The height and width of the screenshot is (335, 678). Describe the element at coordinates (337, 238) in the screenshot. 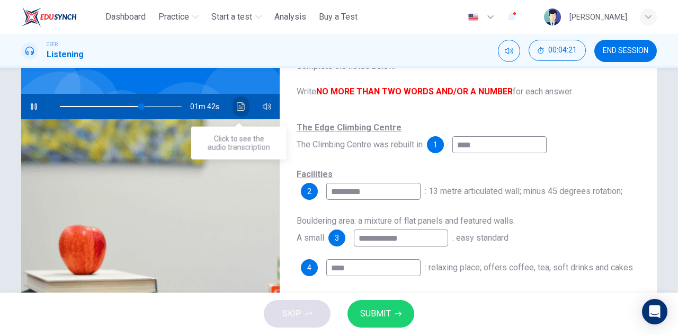

I see `span: 3` at that location.